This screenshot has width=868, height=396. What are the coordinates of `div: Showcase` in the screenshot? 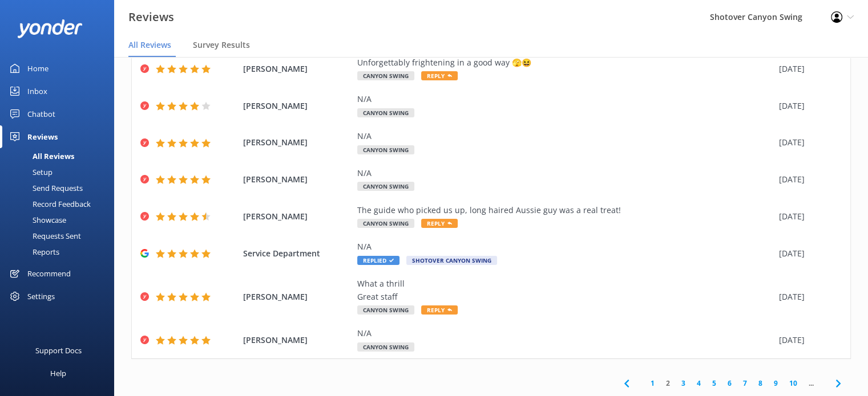 It's located at (37, 220).